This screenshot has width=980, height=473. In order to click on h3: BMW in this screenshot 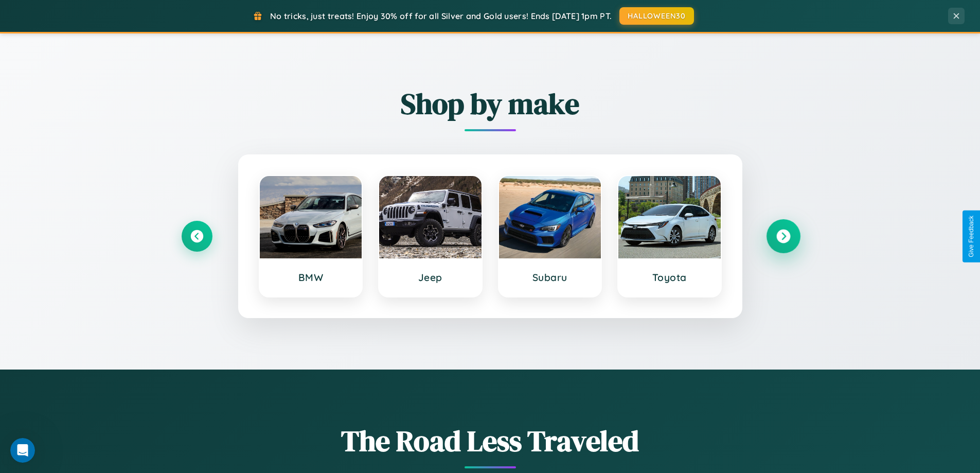, I will do `click(311, 277)`.